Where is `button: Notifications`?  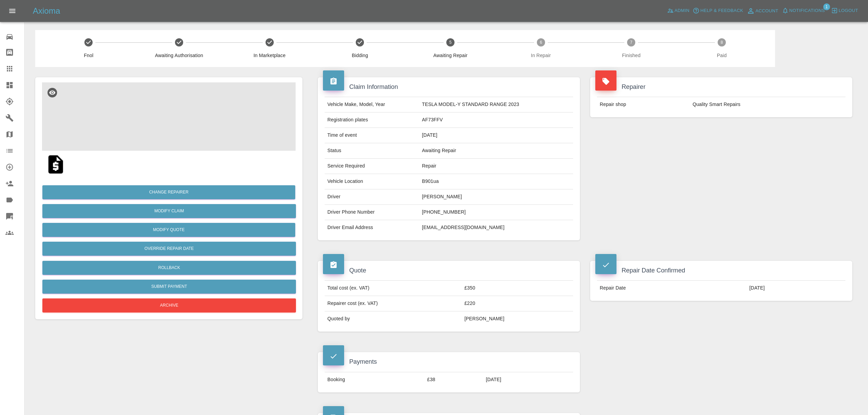
button: Notifications is located at coordinates (803, 10).